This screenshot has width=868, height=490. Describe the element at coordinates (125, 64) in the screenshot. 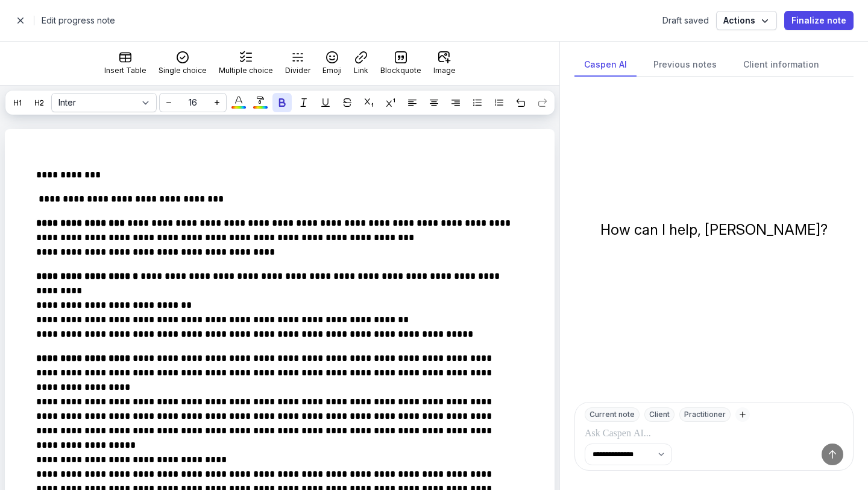

I see `button: Insert Table` at that location.